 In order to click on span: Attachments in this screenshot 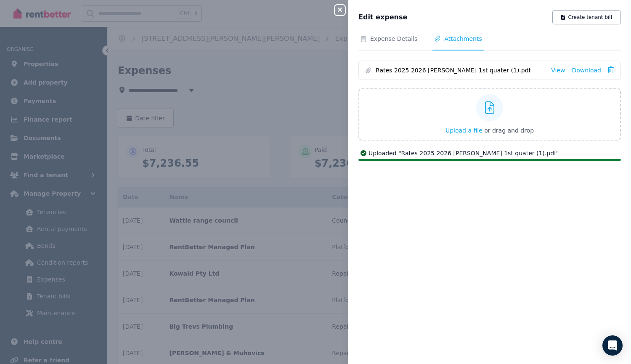, I will do `click(463, 39)`.